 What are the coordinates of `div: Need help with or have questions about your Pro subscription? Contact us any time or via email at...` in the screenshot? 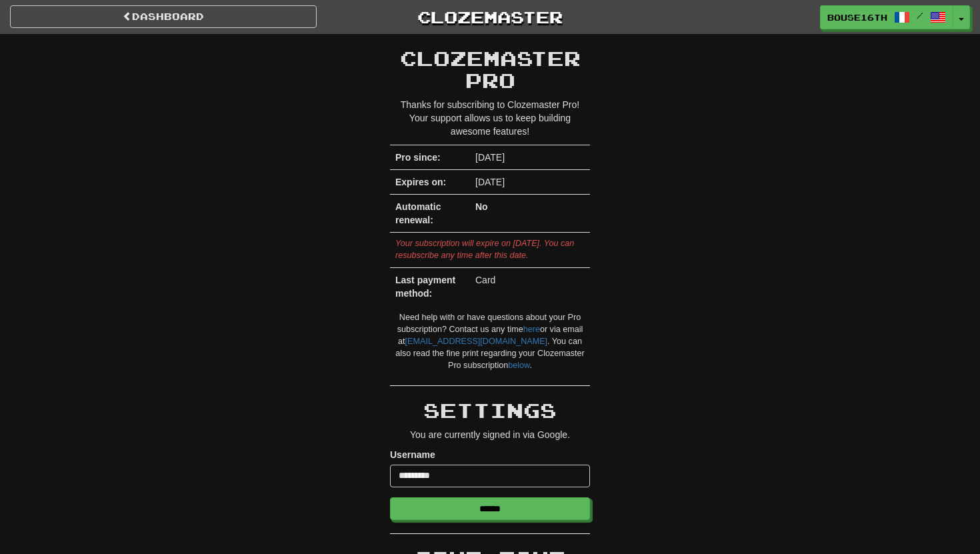 It's located at (490, 342).